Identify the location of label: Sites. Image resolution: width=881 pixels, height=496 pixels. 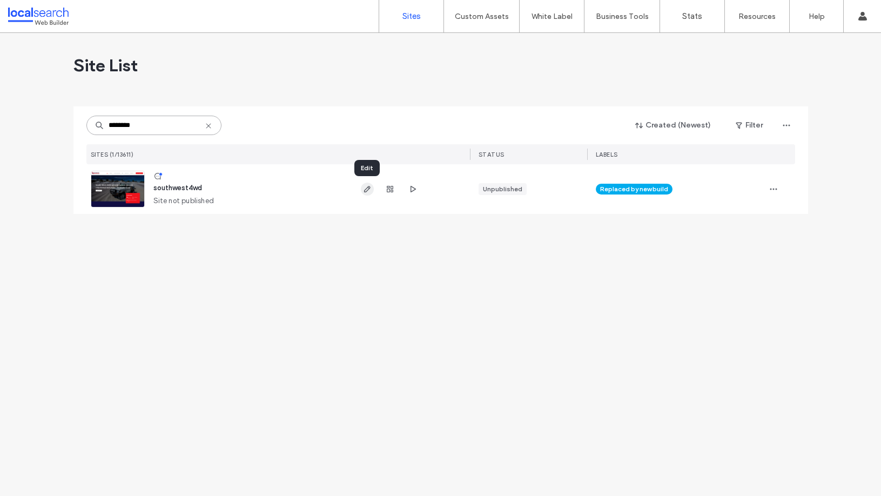
(411, 16).